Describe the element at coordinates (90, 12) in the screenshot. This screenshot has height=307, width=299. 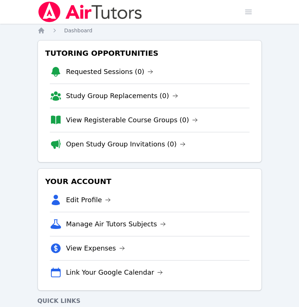
I see `img: Air Tutors` at that location.